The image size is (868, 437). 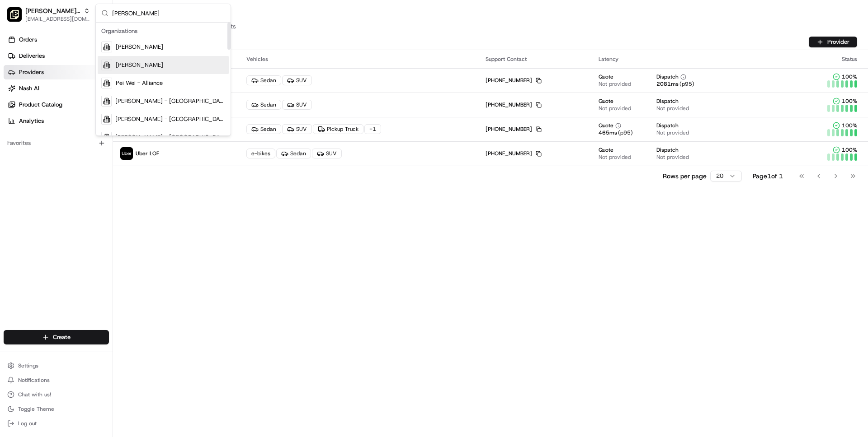 What do you see at coordinates (56, 143) in the screenshot?
I see `div: Favorites` at bounding box center [56, 143].